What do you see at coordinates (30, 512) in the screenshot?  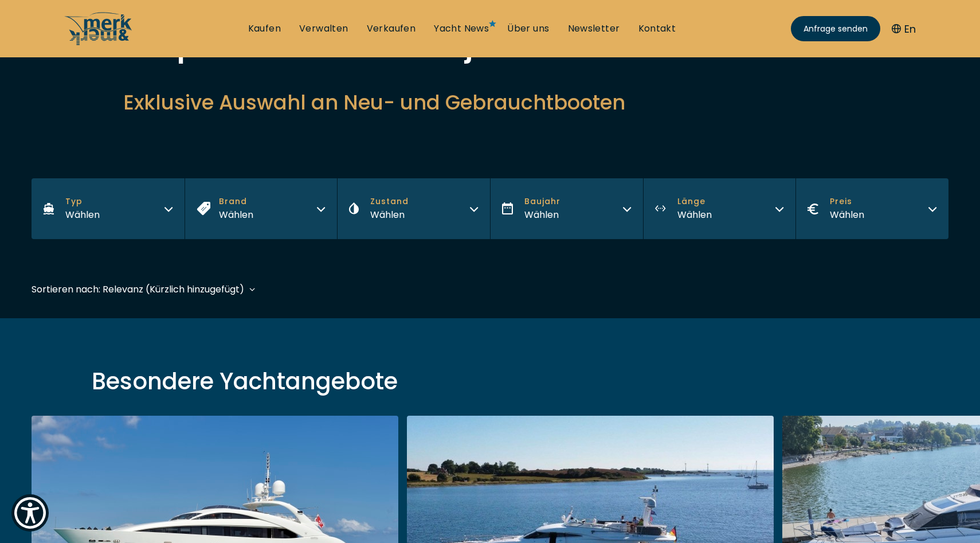 I see `button: Show Accessibility Preferences` at bounding box center [30, 512].